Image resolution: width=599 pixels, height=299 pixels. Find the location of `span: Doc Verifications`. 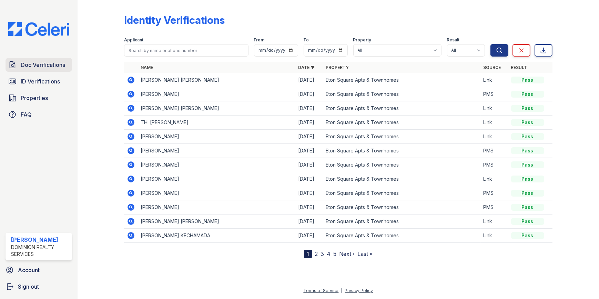

span: Doc Verifications is located at coordinates (43, 65).